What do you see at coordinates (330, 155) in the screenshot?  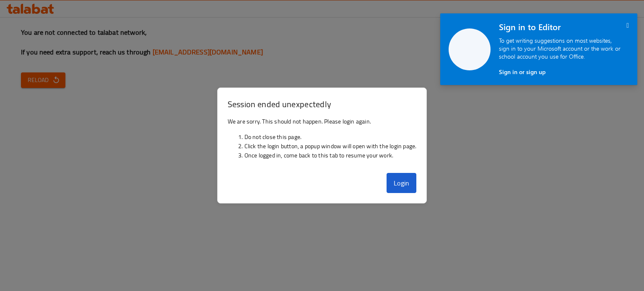 I see `li: Once logged in, come back to this tab to resume your work.` at bounding box center [330, 155].